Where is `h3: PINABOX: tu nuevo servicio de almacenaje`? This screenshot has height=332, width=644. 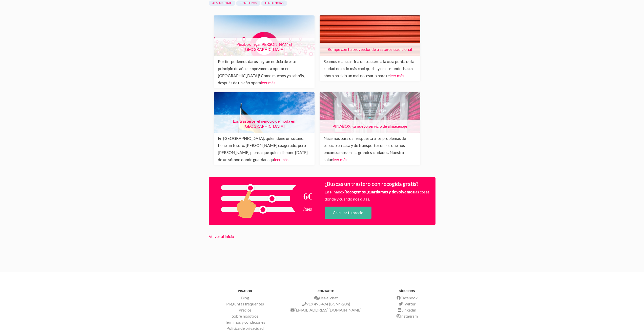 h3: PINABOX: tu nuevo servicio de almacenaje is located at coordinates (370, 126).